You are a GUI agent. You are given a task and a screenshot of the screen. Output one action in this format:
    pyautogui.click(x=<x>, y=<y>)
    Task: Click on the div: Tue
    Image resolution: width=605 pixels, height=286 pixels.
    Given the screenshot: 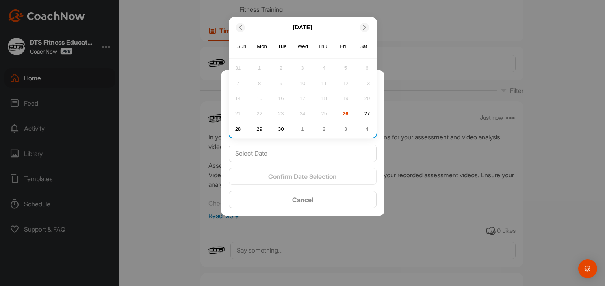 What is the action you would take?
    pyautogui.click(x=282, y=47)
    